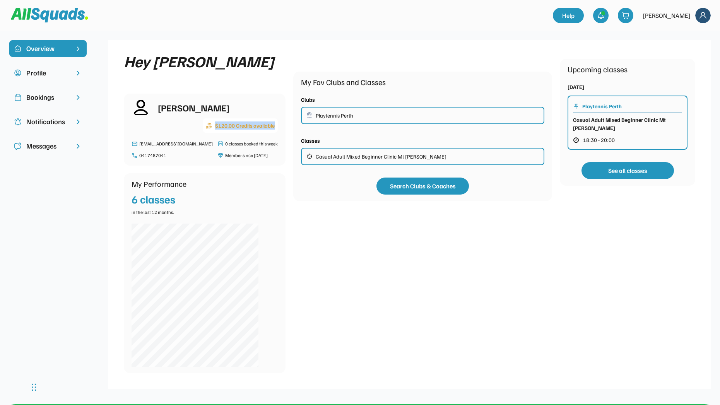  I want to click on div: Notifications, so click(48, 122).